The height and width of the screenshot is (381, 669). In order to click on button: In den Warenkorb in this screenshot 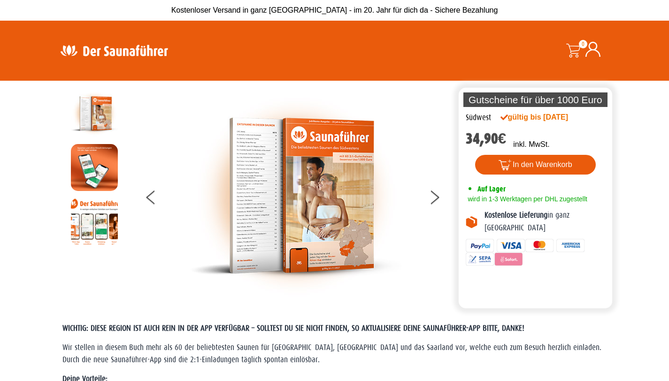, I will do `click(535, 165)`.